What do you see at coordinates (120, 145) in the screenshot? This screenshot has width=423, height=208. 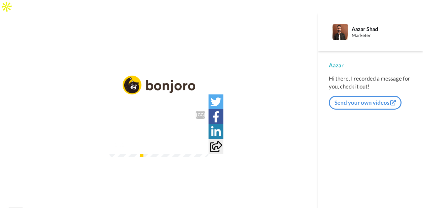 I see `span: 5:32` at bounding box center [120, 145].